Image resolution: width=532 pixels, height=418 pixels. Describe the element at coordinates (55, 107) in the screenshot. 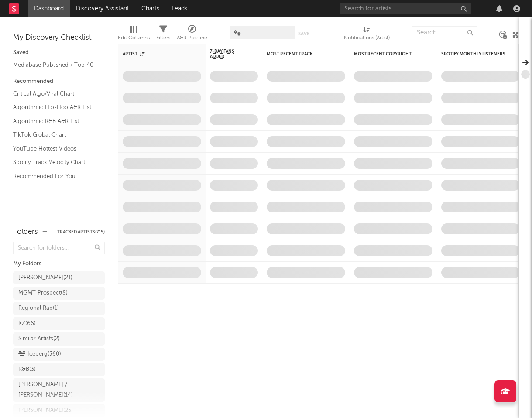

I see `a: Algorithmic Hip-Hop A&R List` at that location.